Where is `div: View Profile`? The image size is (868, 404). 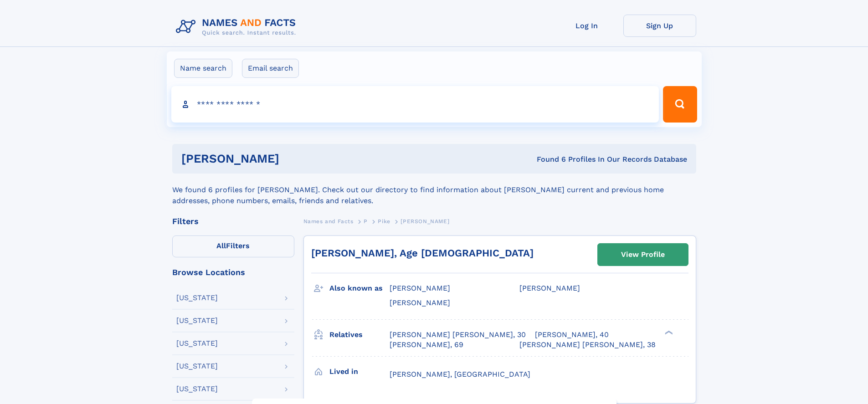
div: View Profile is located at coordinates (643, 254).